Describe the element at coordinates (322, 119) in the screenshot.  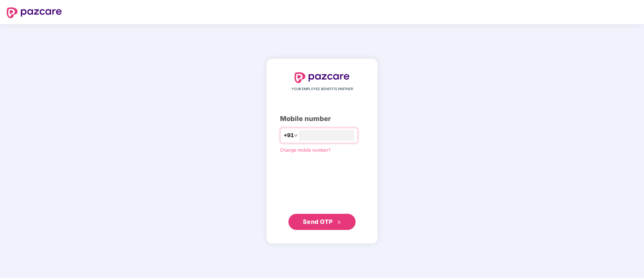
I see `div: Mobile number` at that location.